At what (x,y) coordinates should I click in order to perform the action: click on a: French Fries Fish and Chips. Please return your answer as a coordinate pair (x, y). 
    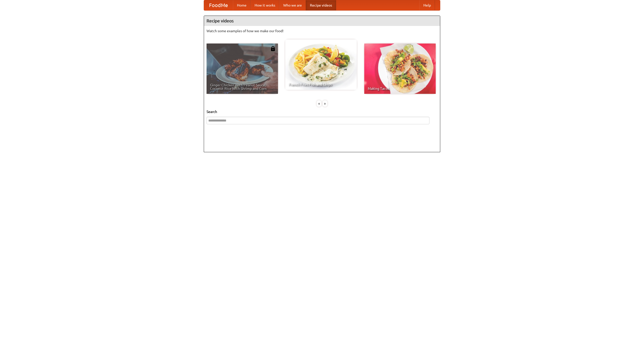
    Looking at the image, I should click on (321, 64).